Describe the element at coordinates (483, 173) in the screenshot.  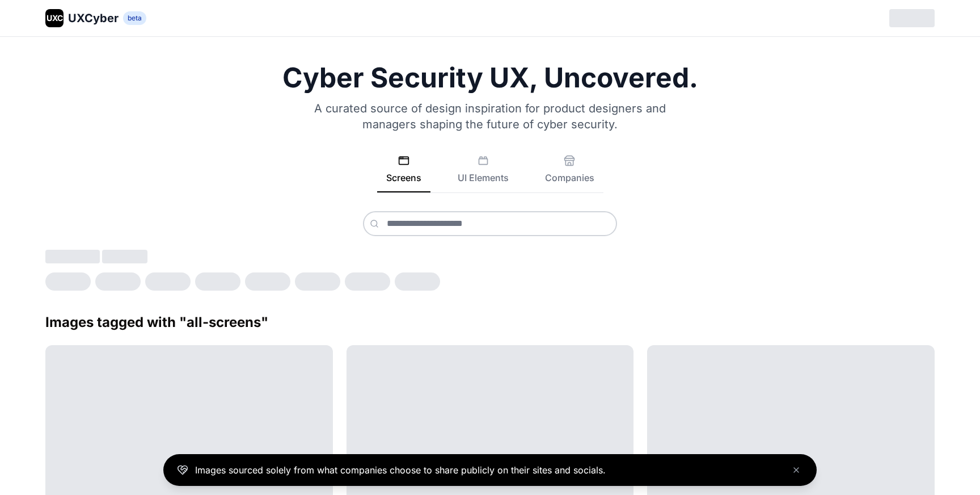
I see `button: UI Elements` at that location.